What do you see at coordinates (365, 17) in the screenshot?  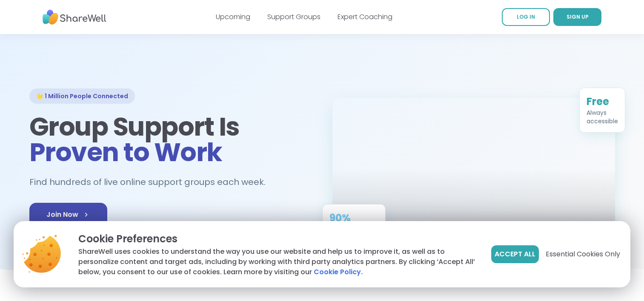 I see `a: Expert Coaching` at bounding box center [365, 17].